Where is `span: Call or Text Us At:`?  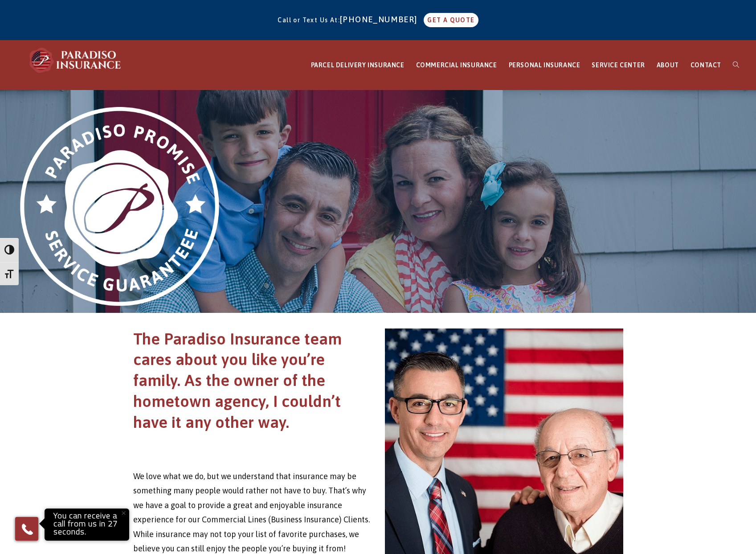 span: Call or Text Us At: is located at coordinates (309, 20).